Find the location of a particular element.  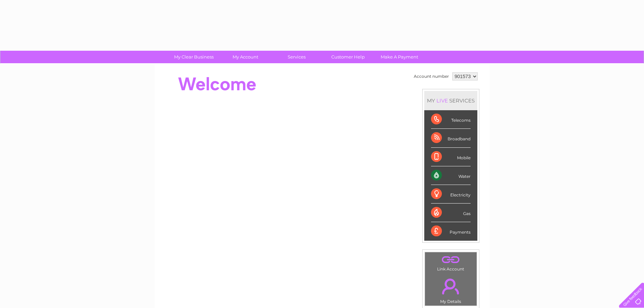

td: Account number is located at coordinates (432, 77).